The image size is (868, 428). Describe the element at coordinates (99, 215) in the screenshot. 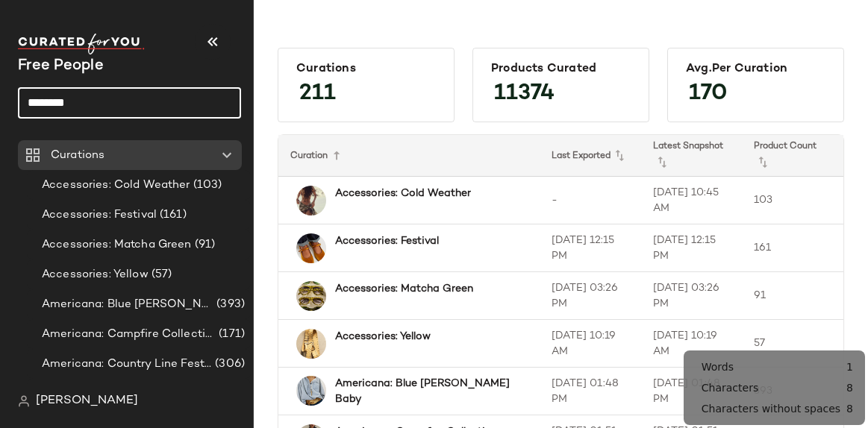

I see `span: Accessories: Festival` at that location.